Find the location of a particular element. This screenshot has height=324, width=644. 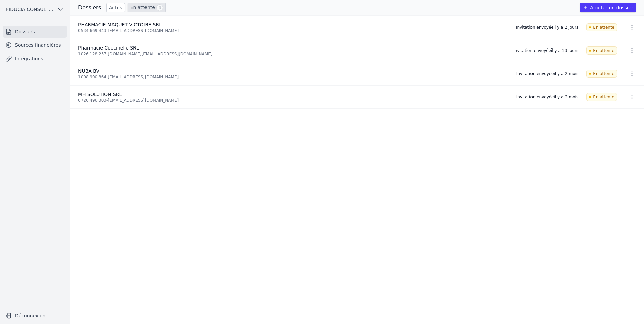

span: MH SOLUTION SRL is located at coordinates (99, 94).